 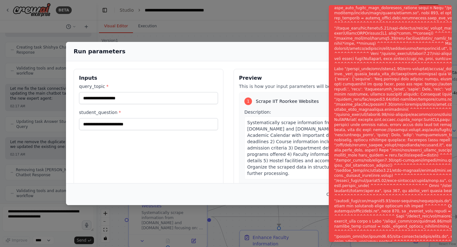 What do you see at coordinates (258, 112) in the screenshot?
I see `span: Description:` at bounding box center [258, 112].